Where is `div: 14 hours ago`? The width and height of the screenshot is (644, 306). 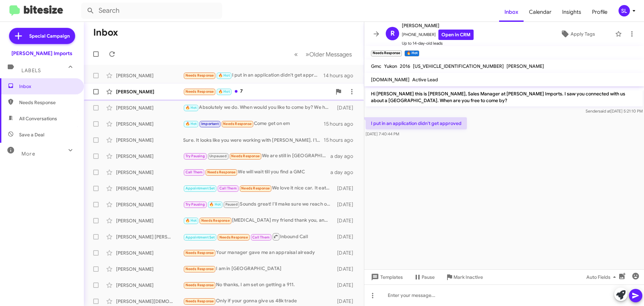 div: 14 hours ago is located at coordinates (341, 76).